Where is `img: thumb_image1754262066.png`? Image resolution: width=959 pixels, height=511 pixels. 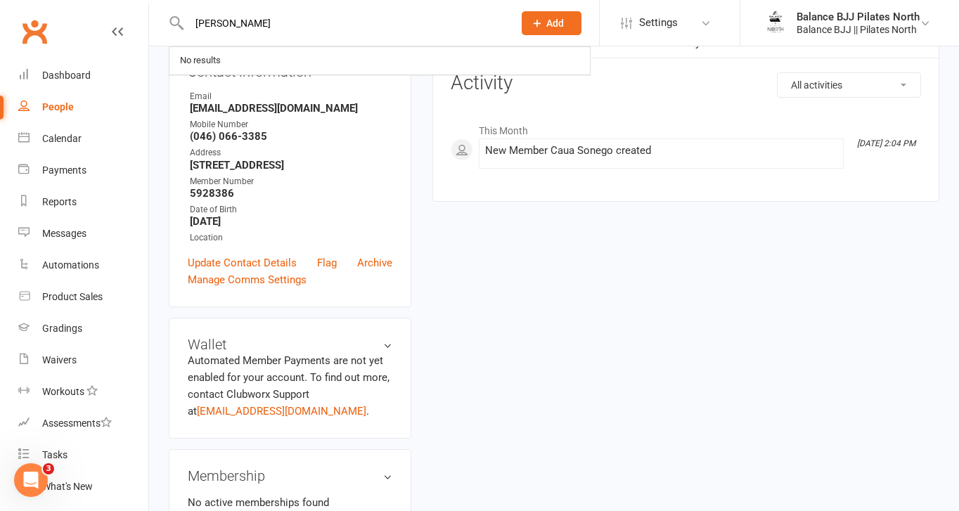
img: thumb_image1754262066.png is located at coordinates (776, 23).